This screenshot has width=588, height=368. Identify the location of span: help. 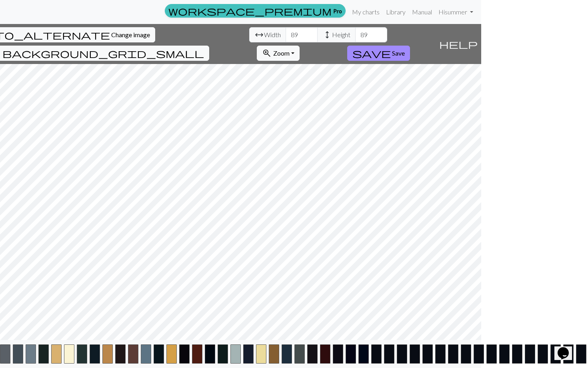
(458, 44).